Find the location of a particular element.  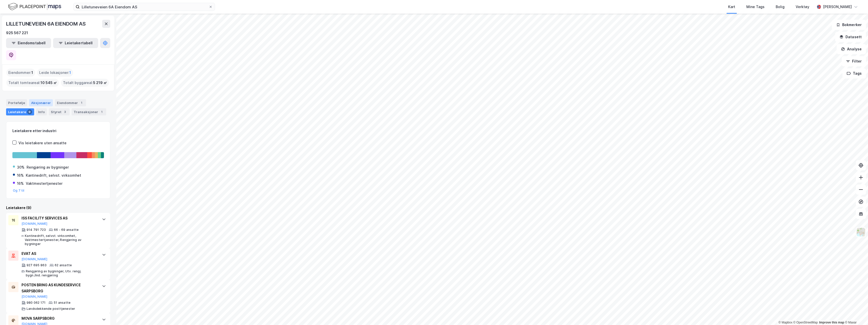

button: Analyse is located at coordinates (851, 49).